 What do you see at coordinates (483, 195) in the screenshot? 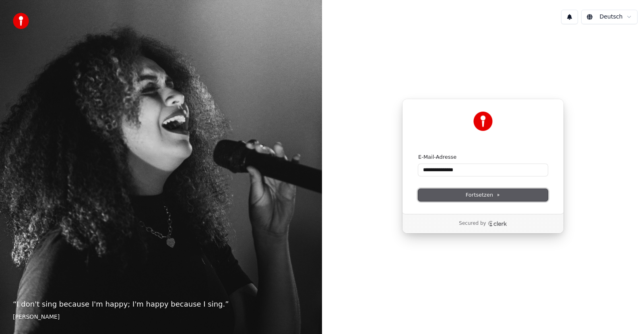
I see `button: Fortsetzen` at bounding box center [483, 195].